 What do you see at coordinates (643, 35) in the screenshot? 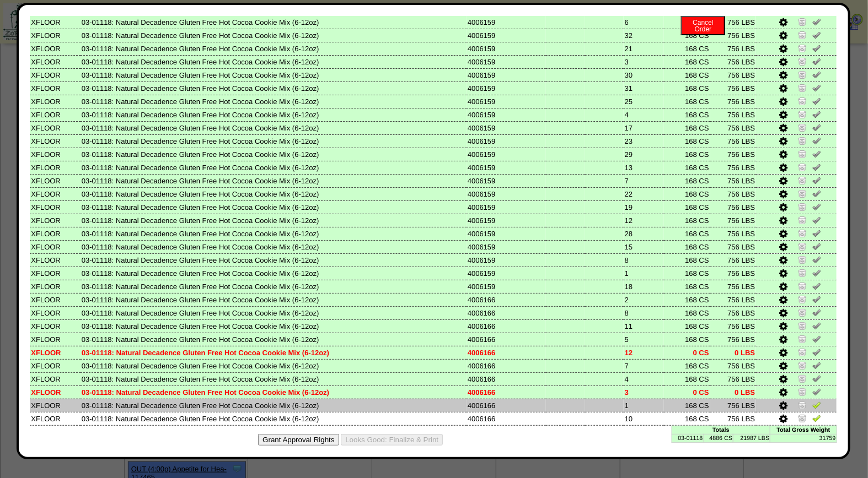
I see `td: 32` at bounding box center [643, 35].